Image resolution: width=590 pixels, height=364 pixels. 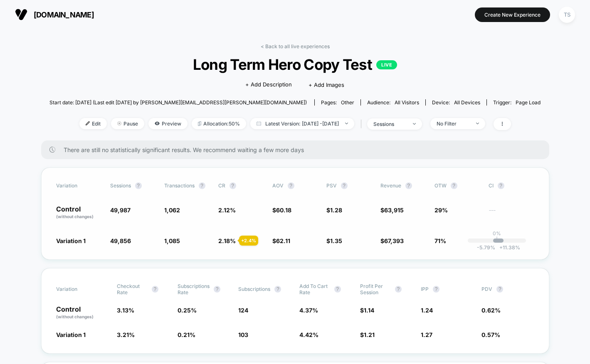 What do you see at coordinates (497, 233) in the screenshot?
I see `p: 0%` at bounding box center [497, 233].